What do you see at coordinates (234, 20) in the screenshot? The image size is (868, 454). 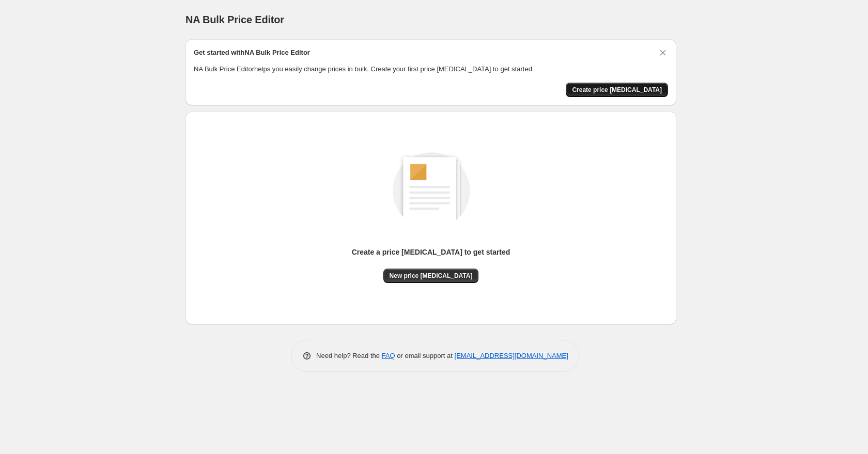 I see `span: NA Bulk Price Editor` at bounding box center [234, 20].